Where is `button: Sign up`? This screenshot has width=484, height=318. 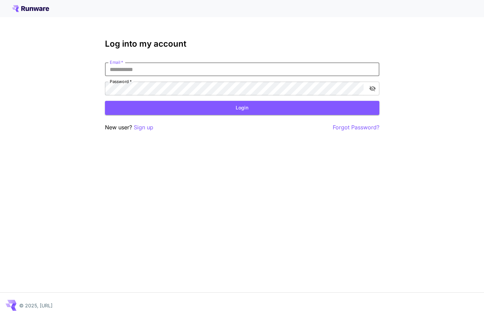
button: Sign up is located at coordinates (143, 127).